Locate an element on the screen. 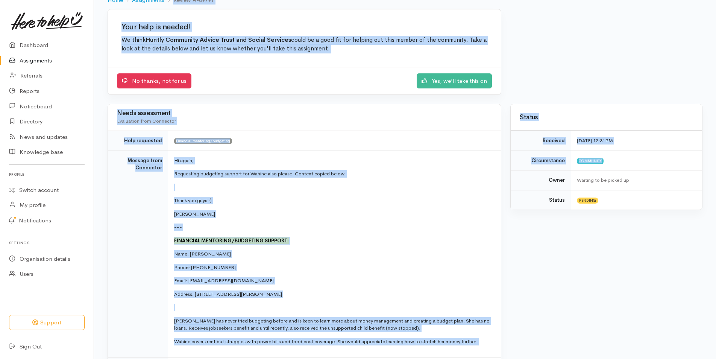 The height and width of the screenshot is (359, 716). h3: Status is located at coordinates (606, 117).